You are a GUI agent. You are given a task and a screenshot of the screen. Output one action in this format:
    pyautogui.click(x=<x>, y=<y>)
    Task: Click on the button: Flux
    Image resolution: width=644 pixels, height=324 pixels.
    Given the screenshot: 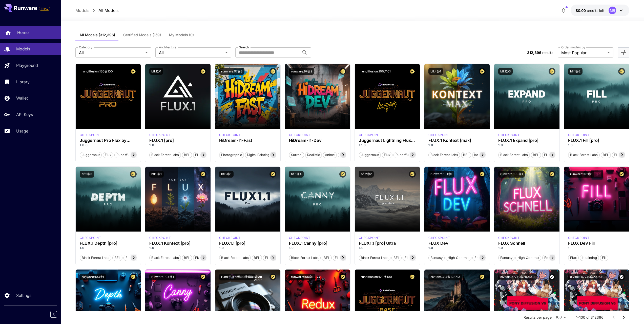 What is the action you would take?
    pyautogui.click(x=573, y=257)
    